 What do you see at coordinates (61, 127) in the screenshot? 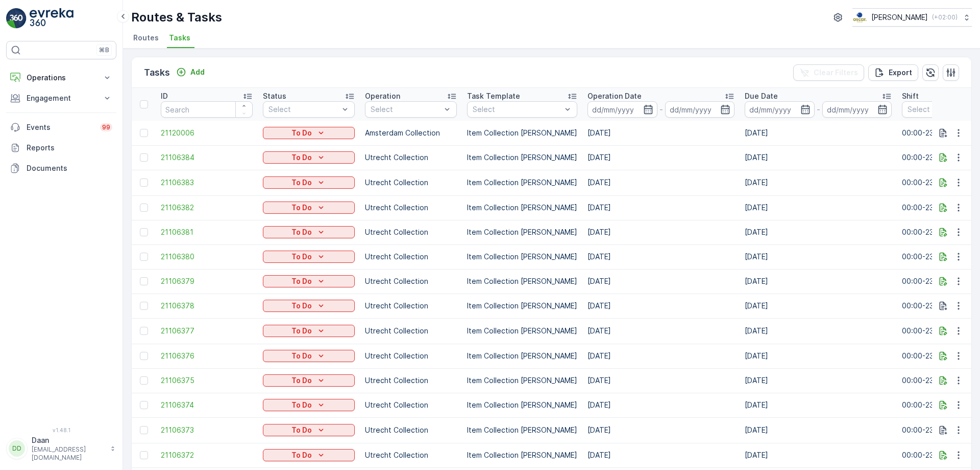
I see `p: Events` at bounding box center [61, 127].